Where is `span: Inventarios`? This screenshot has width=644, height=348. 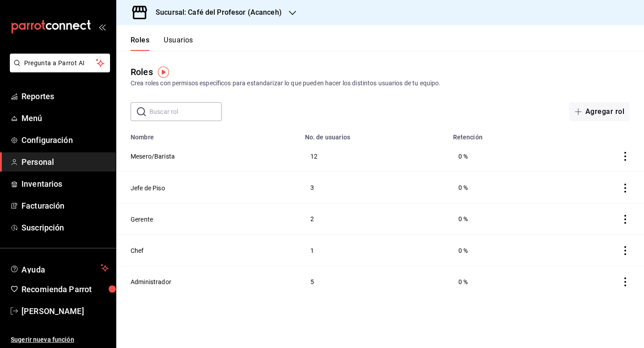
span: Inventarios is located at coordinates (65, 184).